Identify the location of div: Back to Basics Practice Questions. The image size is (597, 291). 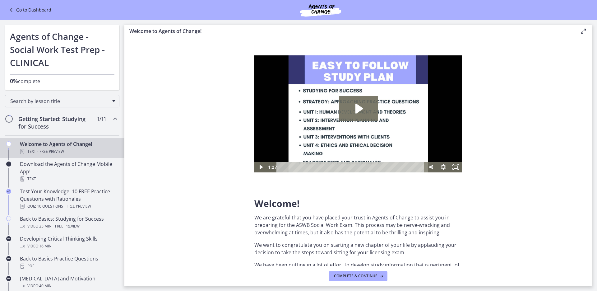
(68, 262).